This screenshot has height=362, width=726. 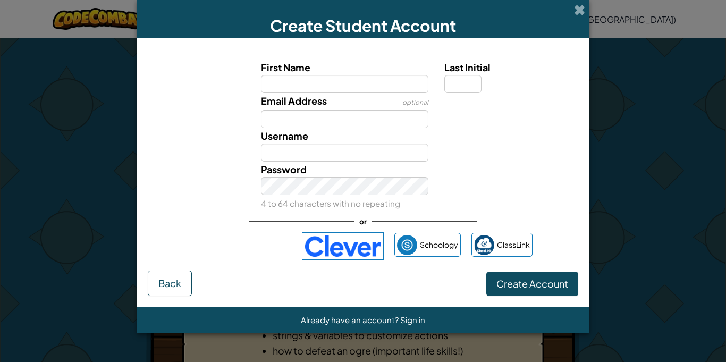 What do you see at coordinates (331, 203) in the screenshot?
I see `small: 4 to 64 characters with no repeating` at bounding box center [331, 203].